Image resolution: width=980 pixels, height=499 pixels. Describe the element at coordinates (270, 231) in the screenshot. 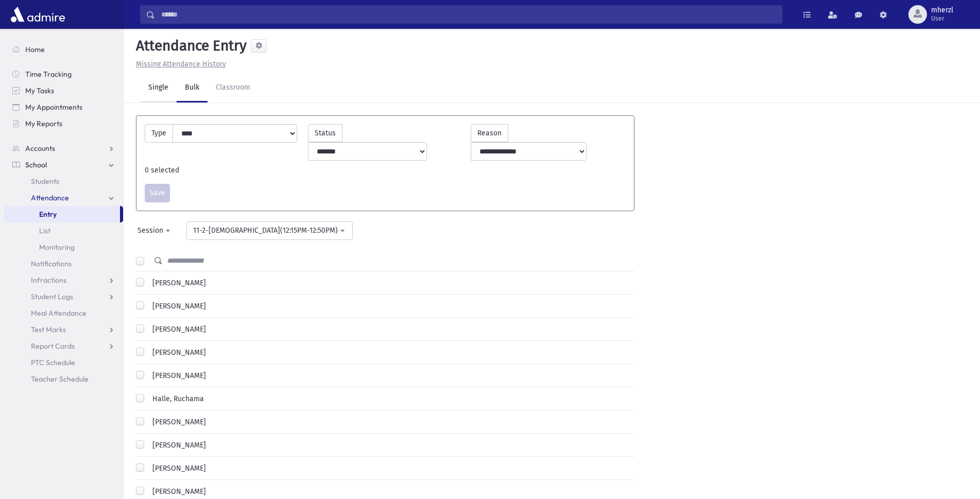

I see `button: 11-2-נביא(12:15PM-12:50PM)` at that location.